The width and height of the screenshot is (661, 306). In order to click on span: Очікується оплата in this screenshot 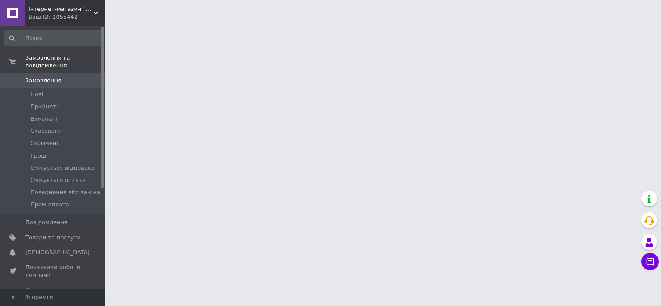, I will do `click(58, 180)`.